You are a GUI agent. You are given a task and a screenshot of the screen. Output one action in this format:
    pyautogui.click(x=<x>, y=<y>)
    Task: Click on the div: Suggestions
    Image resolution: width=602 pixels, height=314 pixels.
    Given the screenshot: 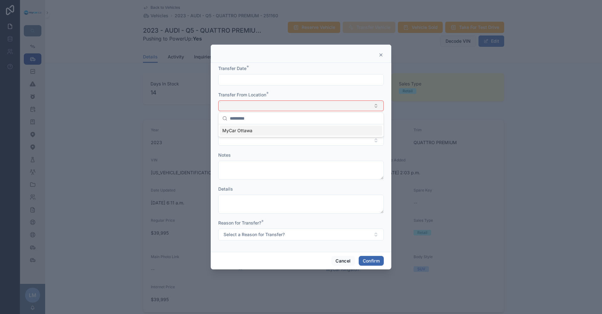 What is the action you would take?
    pyautogui.click(x=301, y=130)
    